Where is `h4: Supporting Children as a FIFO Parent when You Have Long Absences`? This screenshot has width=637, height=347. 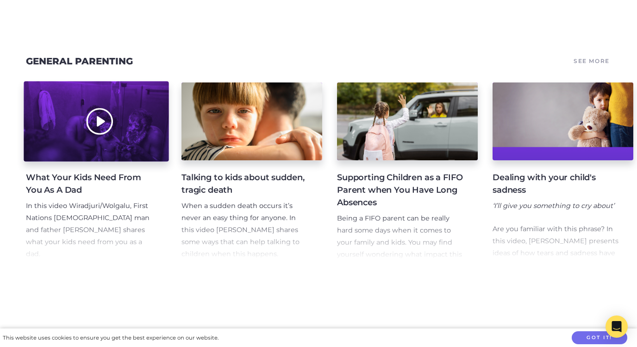 h4: Supporting Children as a FIFO Parent when You Have Long Absences is located at coordinates (400, 190).